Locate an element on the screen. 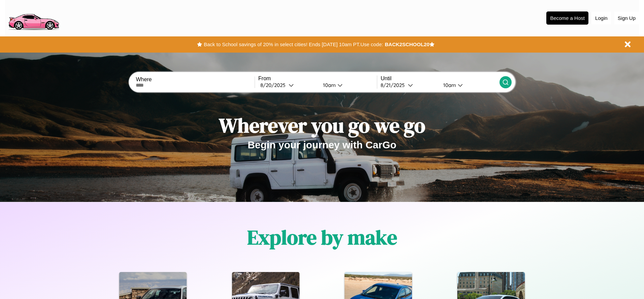 This screenshot has width=644, height=299. button: Become a Host is located at coordinates (567, 18).